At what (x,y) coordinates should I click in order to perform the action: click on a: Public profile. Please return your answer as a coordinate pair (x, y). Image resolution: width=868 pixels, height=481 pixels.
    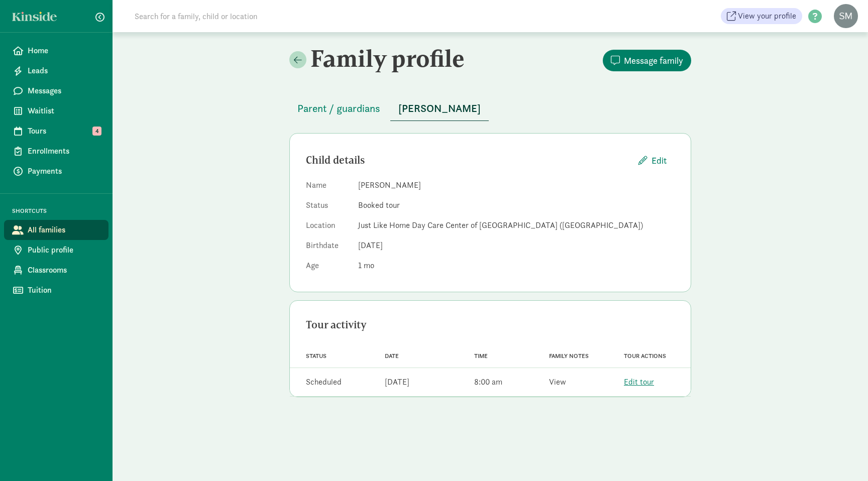
    Looking at the image, I should click on (56, 250).